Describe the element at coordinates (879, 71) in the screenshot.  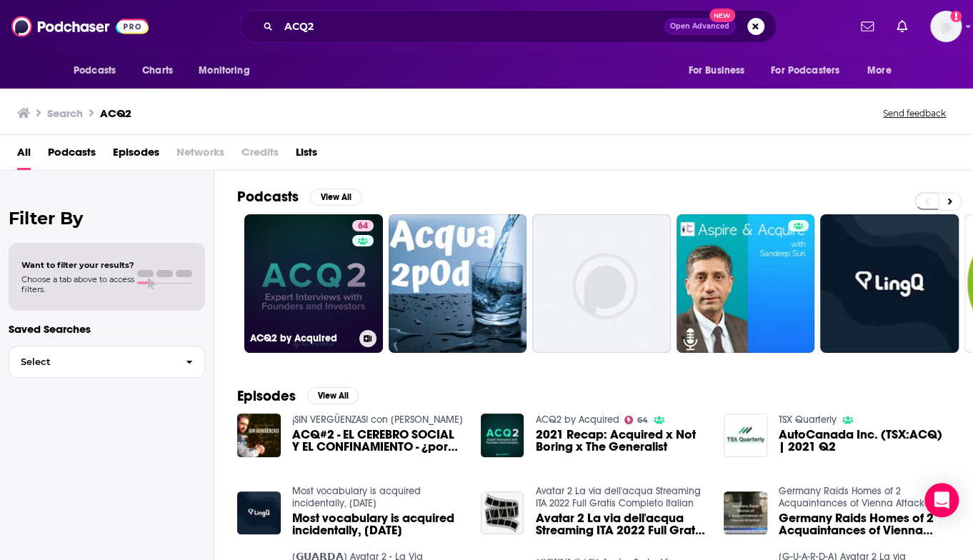
I see `span: More` at that location.